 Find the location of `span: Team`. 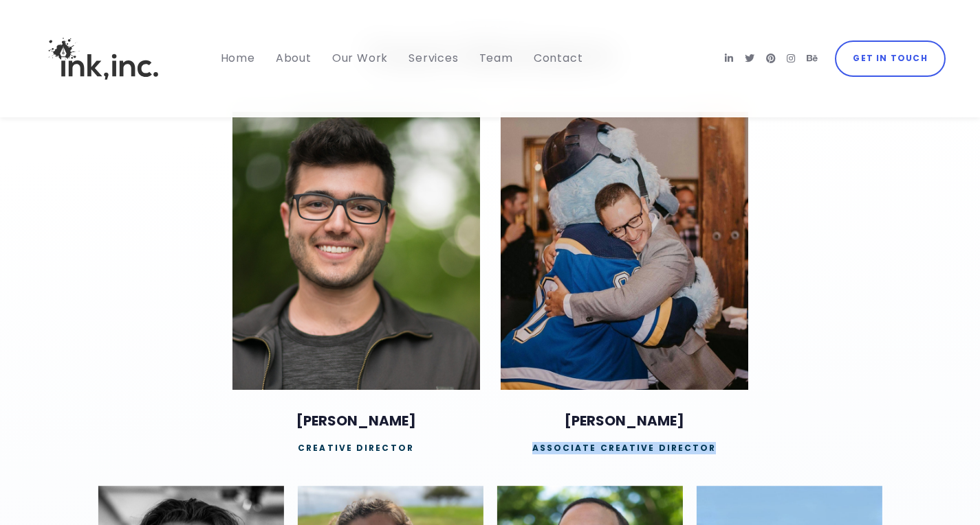

span: Team is located at coordinates (496, 58).